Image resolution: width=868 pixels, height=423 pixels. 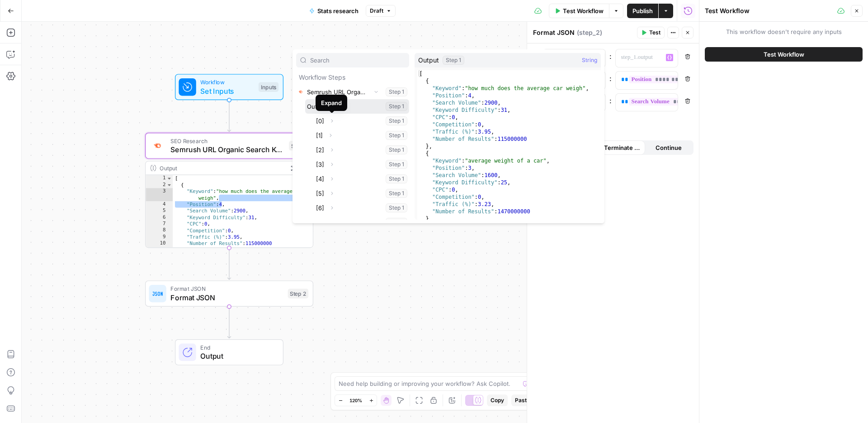 I want to click on div: WorkflowSet InputsInputs, so click(x=229, y=87).